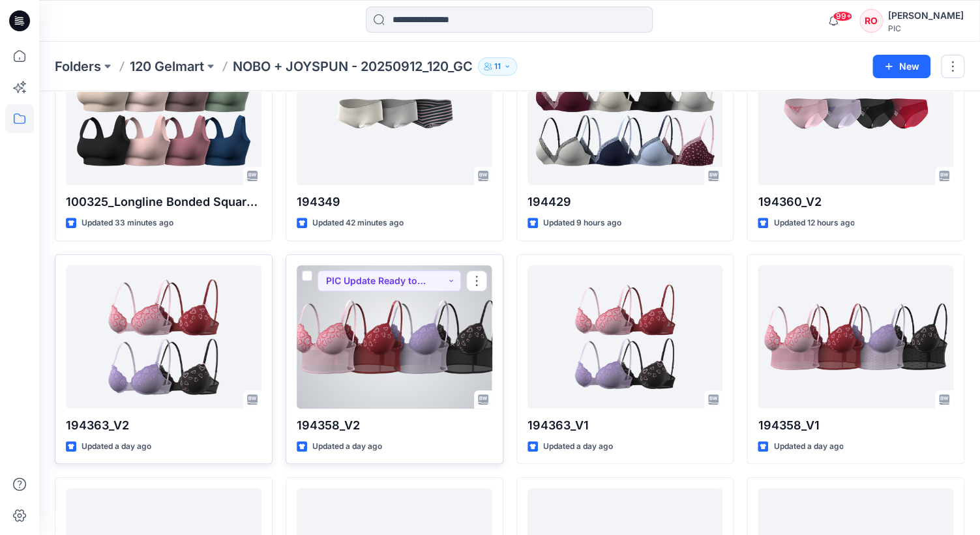 This screenshot has width=980, height=535. What do you see at coordinates (167, 67) in the screenshot?
I see `a: 120 Gelmart` at bounding box center [167, 67].